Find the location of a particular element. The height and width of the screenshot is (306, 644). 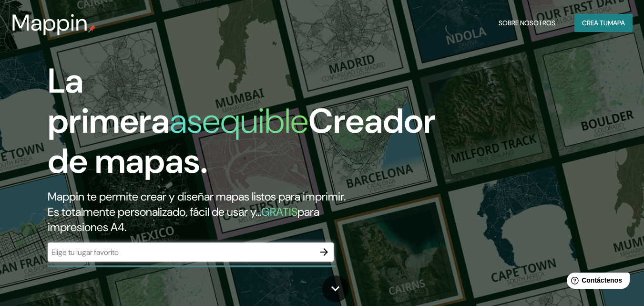

font: Creador de mapas. is located at coordinates (242, 141).